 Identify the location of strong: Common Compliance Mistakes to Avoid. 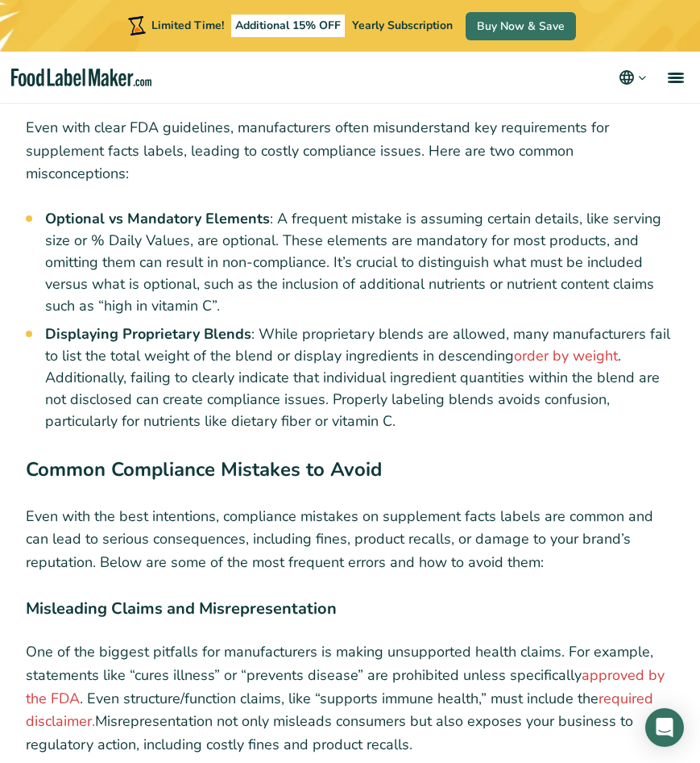
(204, 469).